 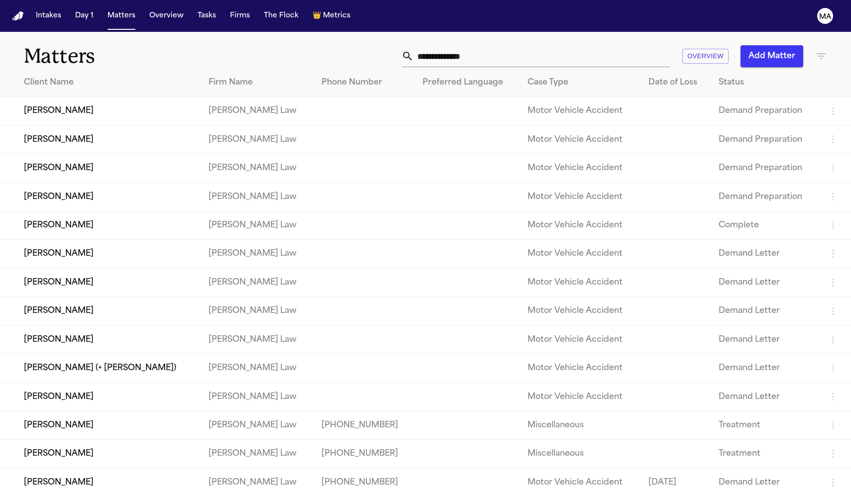 I want to click on div: Firm Name, so click(x=257, y=83).